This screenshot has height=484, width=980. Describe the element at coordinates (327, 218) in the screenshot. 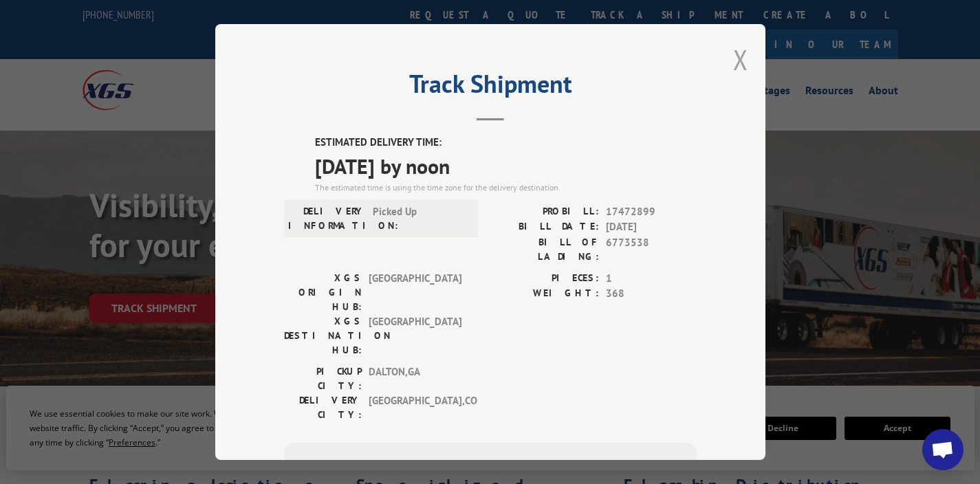

I see `label: DELIVERY INFORMATION:` at that location.